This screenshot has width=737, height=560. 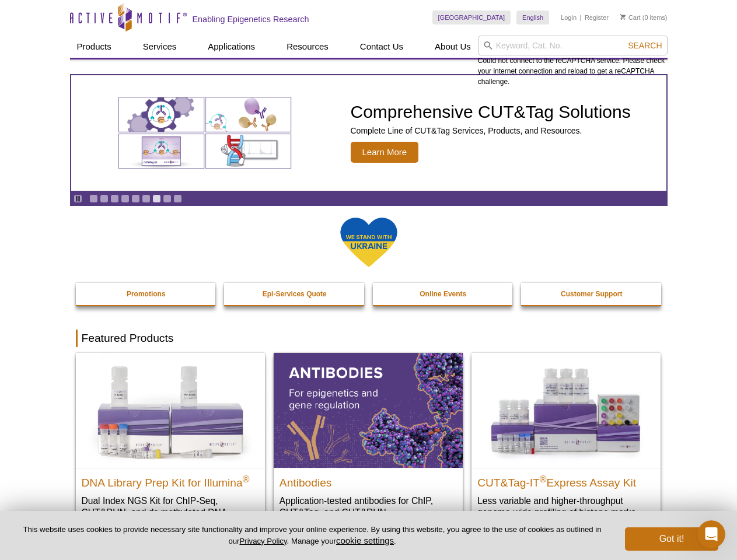 I want to click on a: Contact Us, so click(x=382, y=47).